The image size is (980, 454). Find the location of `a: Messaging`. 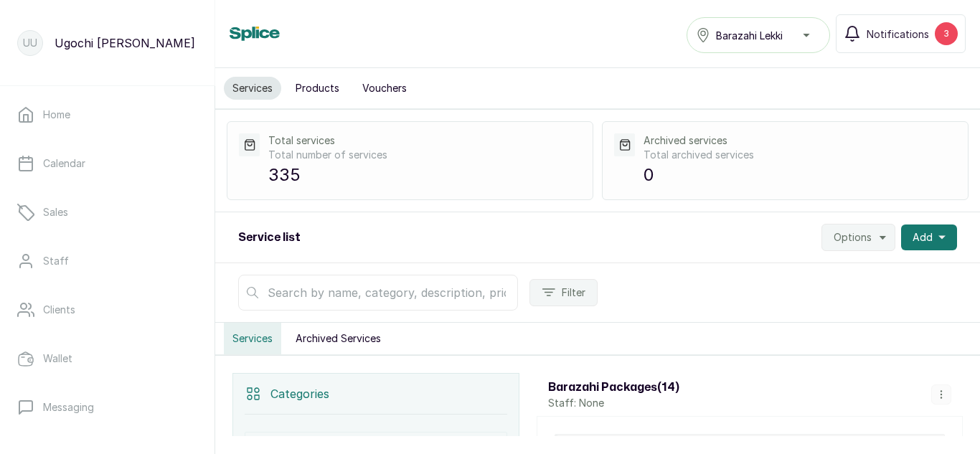

a: Messaging is located at coordinates (107, 407).